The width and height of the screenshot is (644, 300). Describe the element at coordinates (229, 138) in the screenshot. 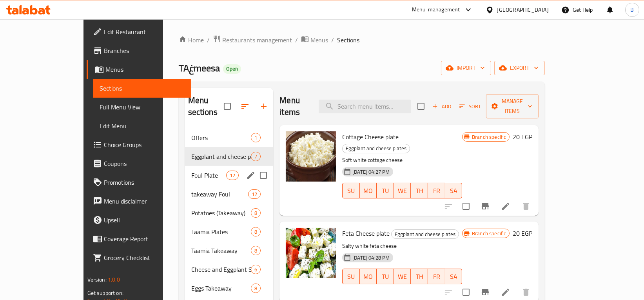

I see `div: Offers1` at that location.